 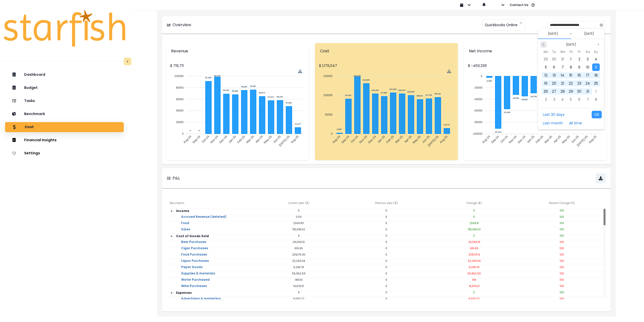 What do you see at coordinates (546, 59) in the screenshot?
I see `div: 29 Jul 2024` at bounding box center [546, 59].